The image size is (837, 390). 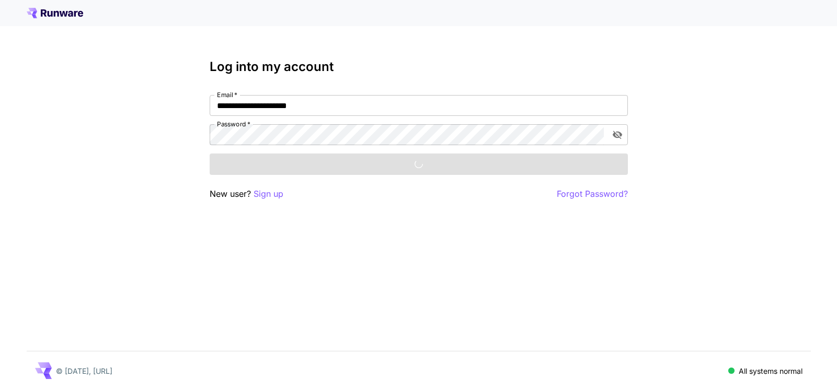 What do you see at coordinates (592, 194) in the screenshot?
I see `p: Forgot Password?` at bounding box center [592, 194].